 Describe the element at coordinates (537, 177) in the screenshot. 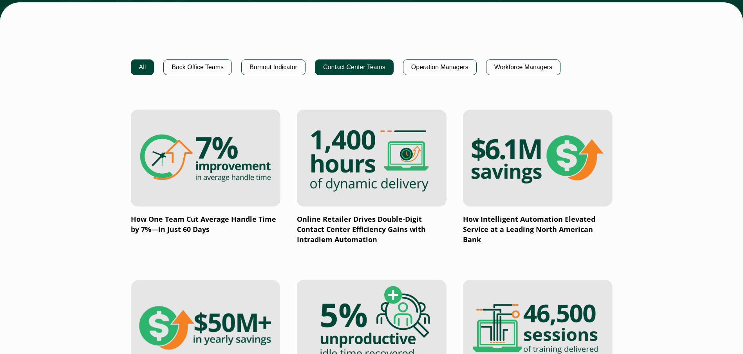

I see `a: How Intelligent Automation Elevated Service at a Leading North American Bank` at that location.